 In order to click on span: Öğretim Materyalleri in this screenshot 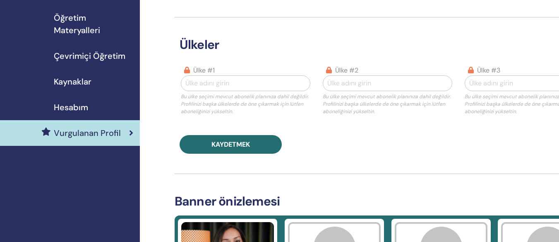, I will do `click(94, 24)`.